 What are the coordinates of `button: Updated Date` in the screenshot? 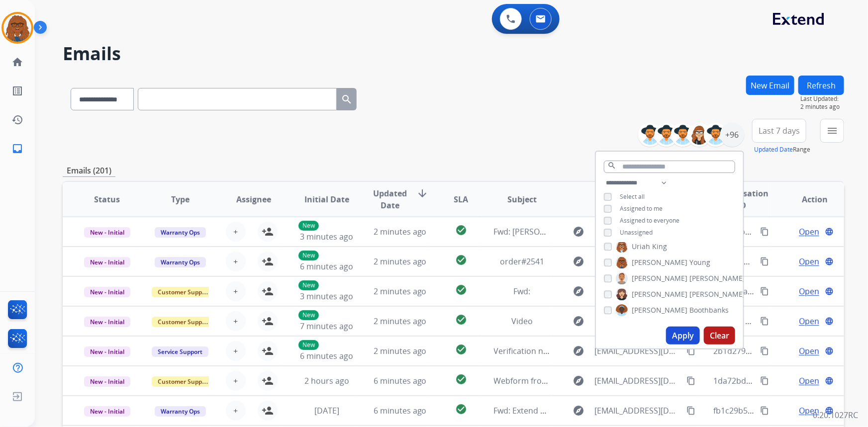 It's located at (773, 150).